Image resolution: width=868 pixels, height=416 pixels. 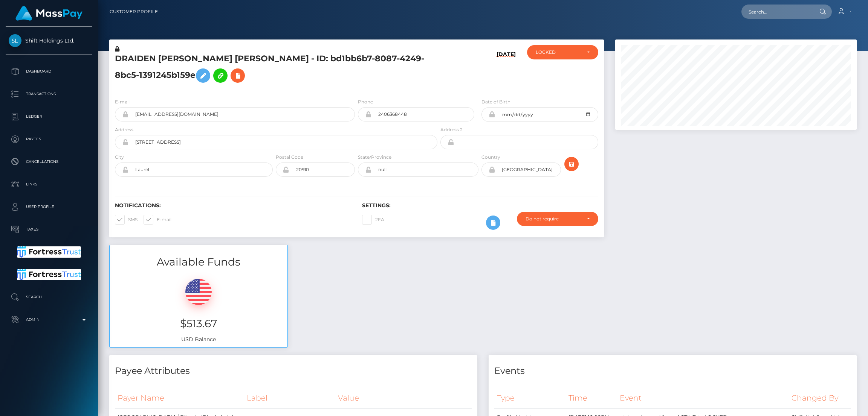 I want to click on a: Ledger, so click(x=49, y=116).